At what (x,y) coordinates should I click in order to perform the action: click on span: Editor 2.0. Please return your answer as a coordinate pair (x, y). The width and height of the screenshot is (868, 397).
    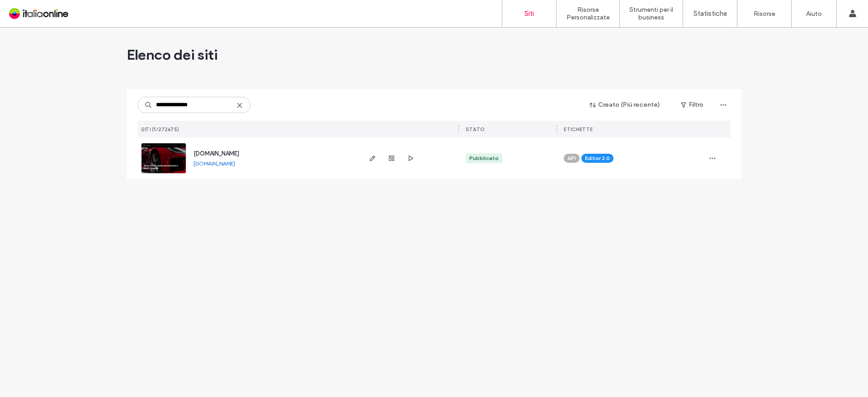
    Looking at the image, I should click on (597, 158).